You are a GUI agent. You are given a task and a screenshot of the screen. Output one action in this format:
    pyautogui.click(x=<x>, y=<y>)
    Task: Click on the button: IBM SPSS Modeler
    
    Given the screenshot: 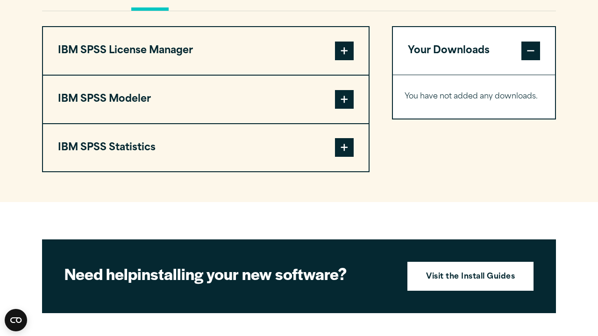 What is the action you would take?
    pyautogui.click(x=205, y=99)
    